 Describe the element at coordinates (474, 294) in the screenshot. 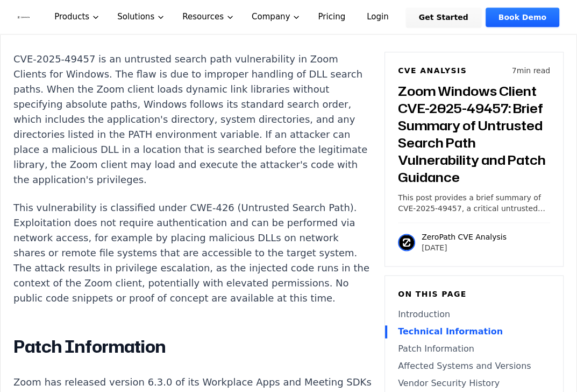

I see `h6: On this page` at that location.